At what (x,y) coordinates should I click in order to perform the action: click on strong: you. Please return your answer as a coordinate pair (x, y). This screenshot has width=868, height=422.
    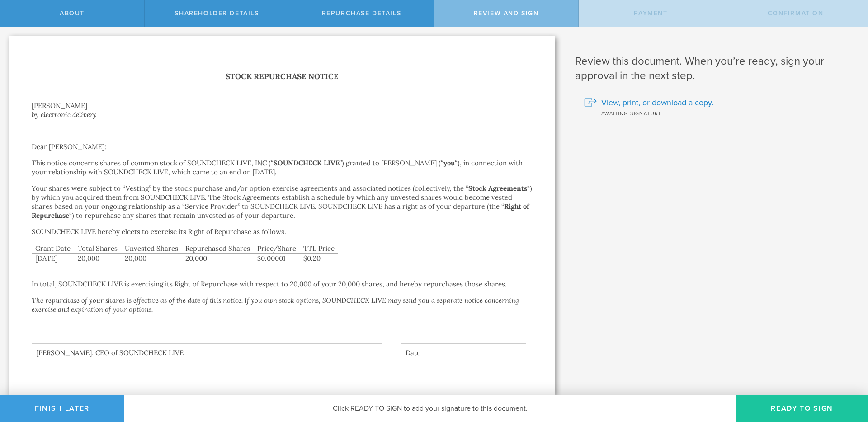
    Looking at the image, I should click on (449, 163).